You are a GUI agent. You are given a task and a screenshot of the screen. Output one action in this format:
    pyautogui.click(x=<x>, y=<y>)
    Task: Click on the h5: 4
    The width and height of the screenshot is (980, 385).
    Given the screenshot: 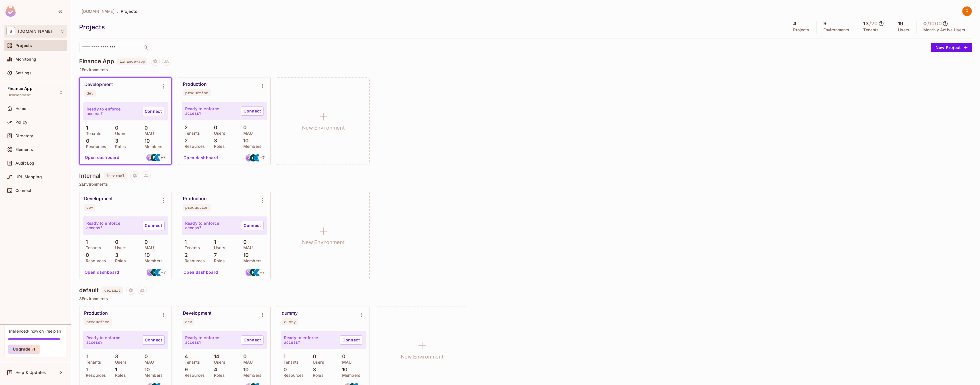 What is the action you would take?
    pyautogui.click(x=795, y=24)
    